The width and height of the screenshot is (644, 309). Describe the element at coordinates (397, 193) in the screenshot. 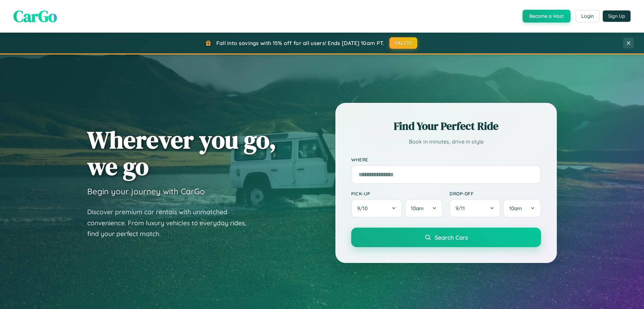

I see `label: Pick-up` at that location.